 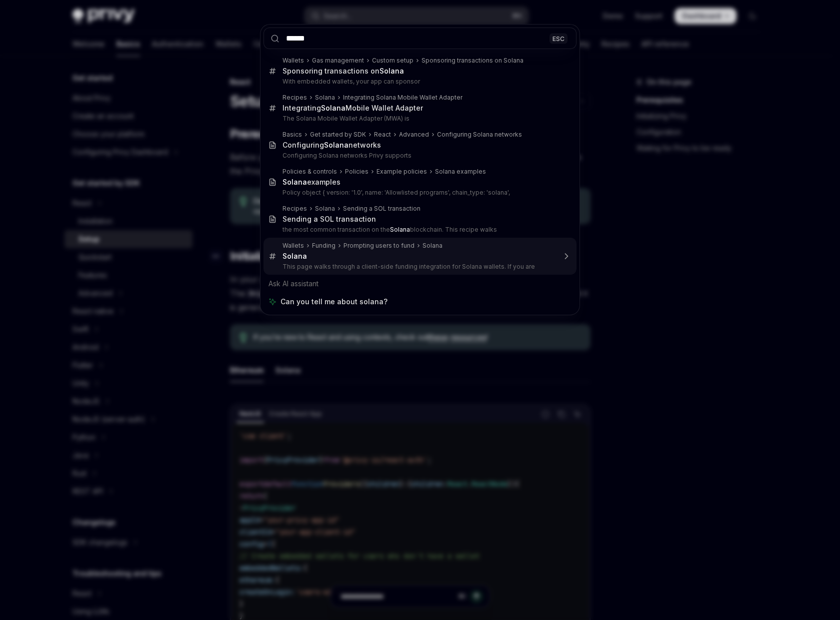 I want to click on div: Sponsoring transactions on, so click(x=343, y=71).